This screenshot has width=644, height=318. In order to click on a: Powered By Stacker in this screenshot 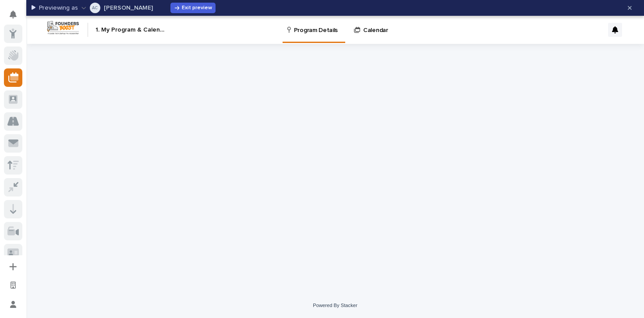, I will do `click(335, 305)`.